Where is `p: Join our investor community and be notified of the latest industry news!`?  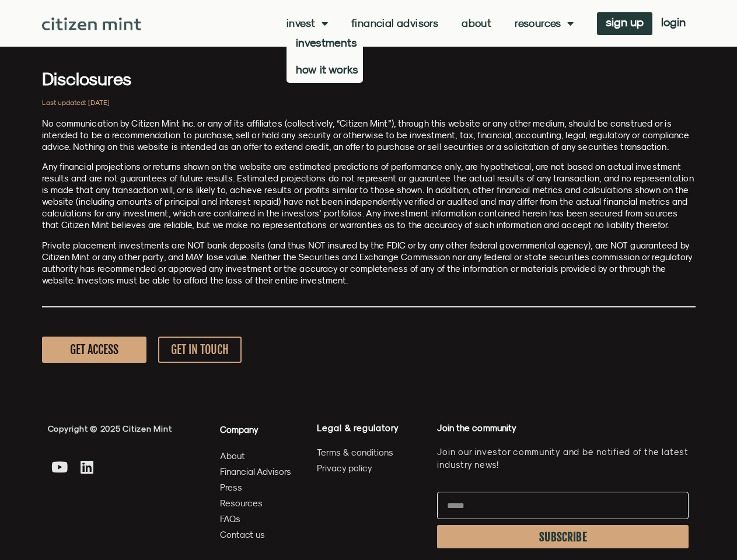
p: Join our investor community and be notified of the latest industry news! is located at coordinates (563, 458).